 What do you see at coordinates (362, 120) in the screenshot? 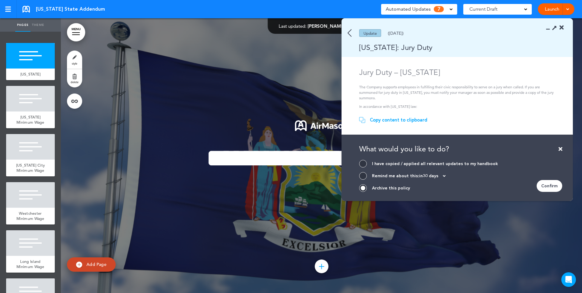
I see `img: copy.svg` at bounding box center [362, 120].